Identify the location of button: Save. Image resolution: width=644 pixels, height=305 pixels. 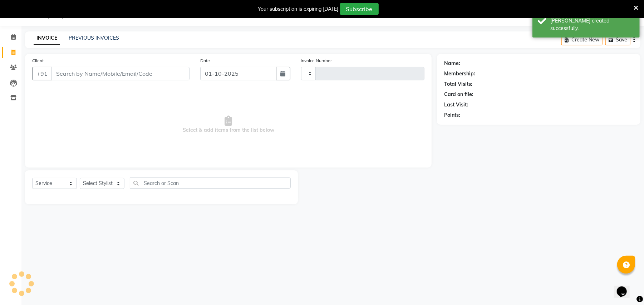
(618, 40).